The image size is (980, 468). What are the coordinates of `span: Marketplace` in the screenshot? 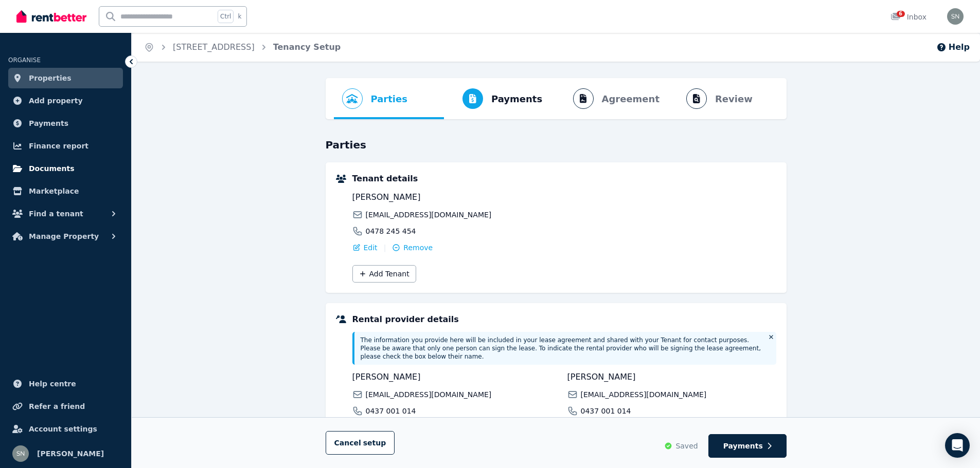 It's located at (53, 192).